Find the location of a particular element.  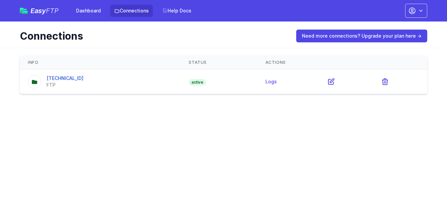

h1: Connections is located at coordinates (153, 36).